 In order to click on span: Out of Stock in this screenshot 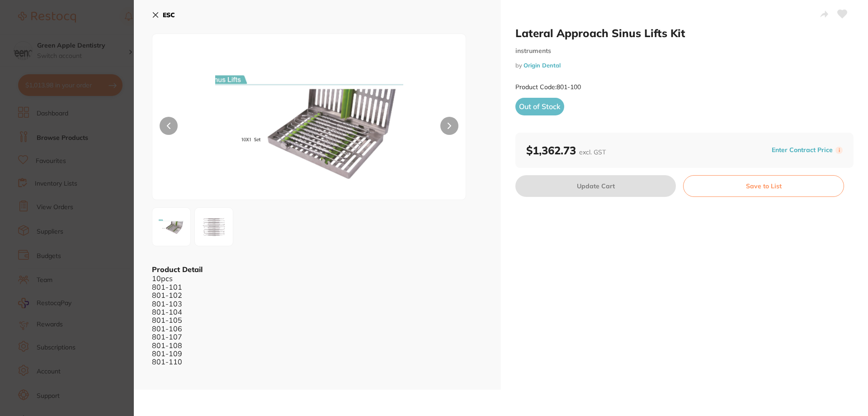, I will do `click(540, 106)`.